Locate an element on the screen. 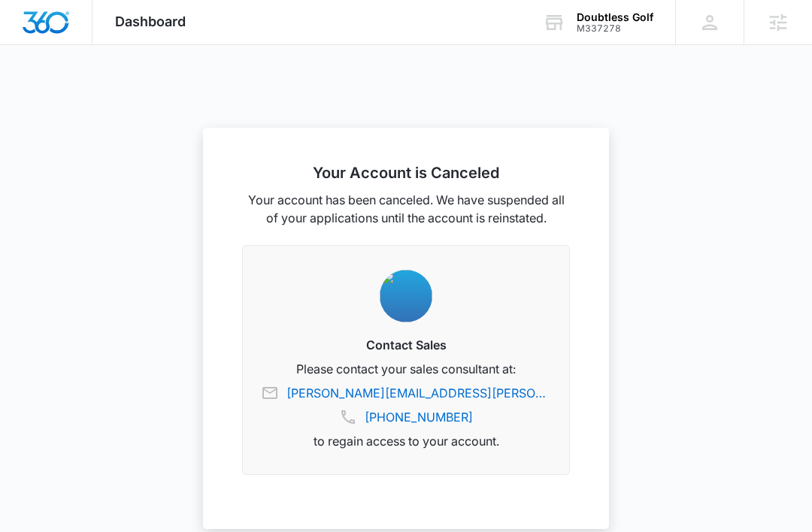 Image resolution: width=812 pixels, height=532 pixels. div: account name is located at coordinates (615, 18).